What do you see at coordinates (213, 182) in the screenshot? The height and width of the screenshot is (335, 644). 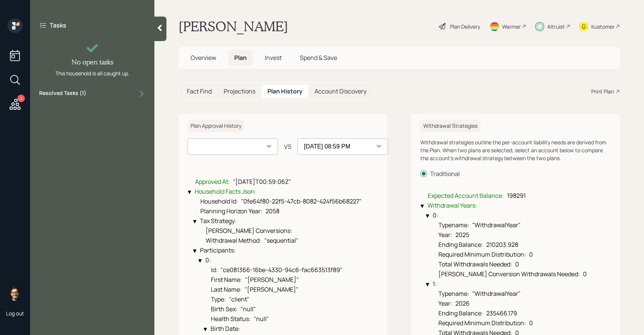 I see `span: Approved At :` at bounding box center [213, 182].